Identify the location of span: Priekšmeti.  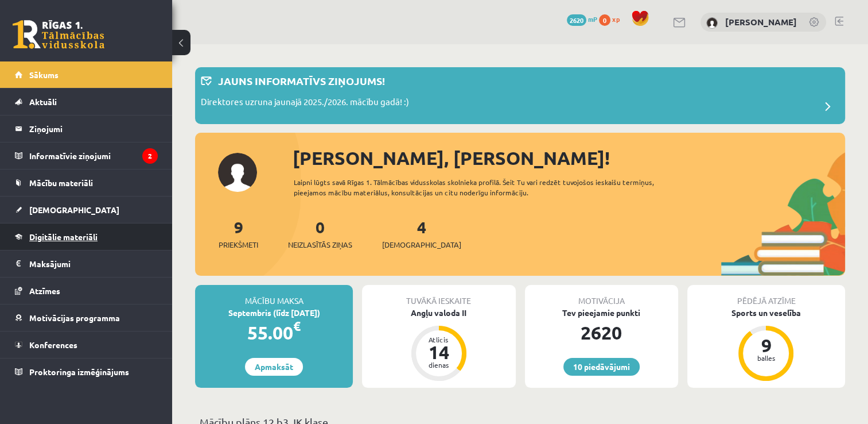
(239, 245).